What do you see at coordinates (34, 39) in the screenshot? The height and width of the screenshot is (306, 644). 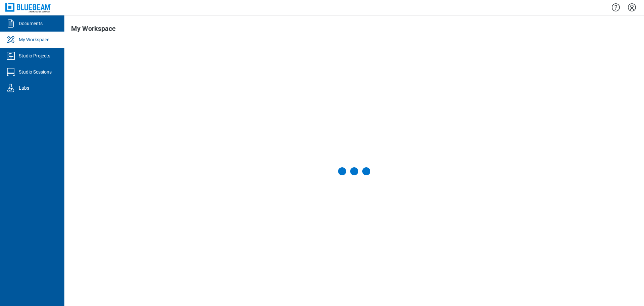 I see `div: My Workspace` at bounding box center [34, 39].